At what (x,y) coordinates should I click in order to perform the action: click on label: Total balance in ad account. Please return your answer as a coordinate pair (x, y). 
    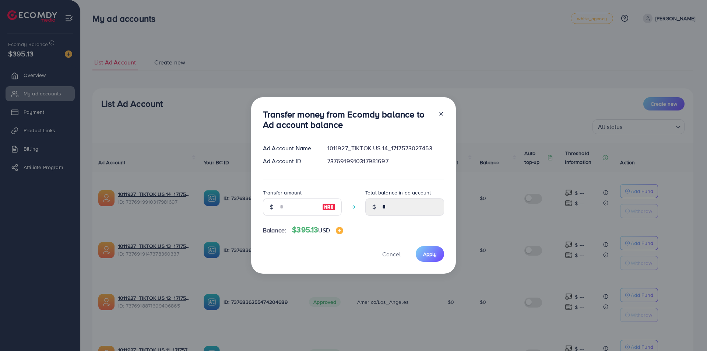
    Looking at the image, I should click on (398, 193).